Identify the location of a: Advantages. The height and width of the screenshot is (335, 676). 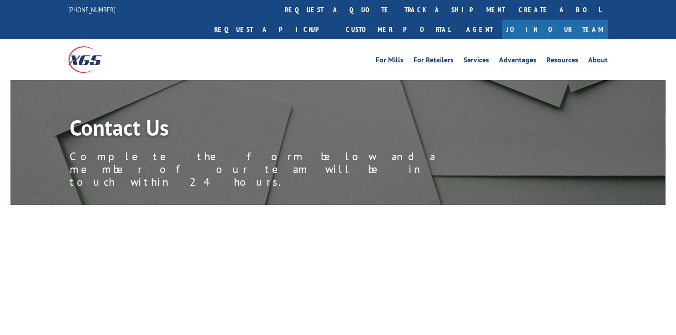
(518, 61).